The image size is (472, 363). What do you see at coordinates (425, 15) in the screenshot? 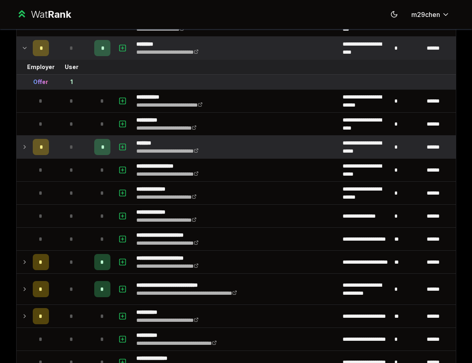
I see `span: m29chen` at bounding box center [425, 15].